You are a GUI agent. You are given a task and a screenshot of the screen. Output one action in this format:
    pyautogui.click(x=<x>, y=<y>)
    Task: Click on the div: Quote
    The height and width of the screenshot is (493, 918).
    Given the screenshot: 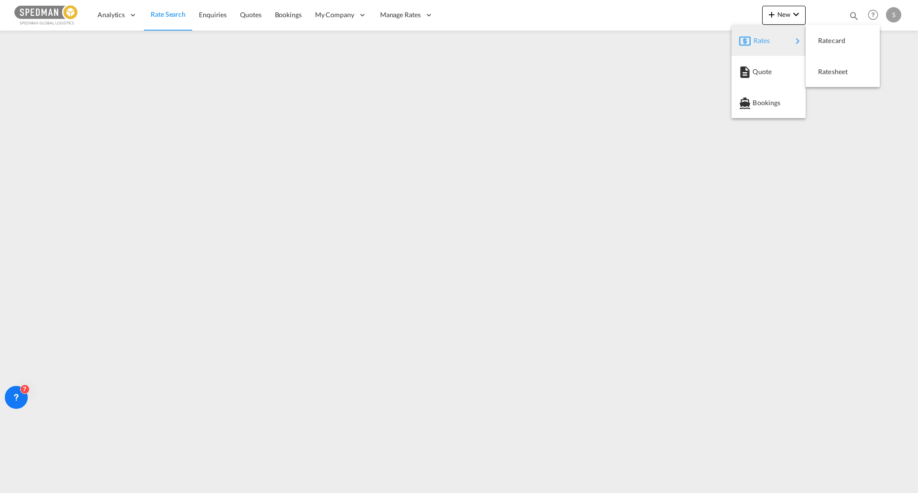 What is the action you would take?
    pyautogui.click(x=768, y=72)
    